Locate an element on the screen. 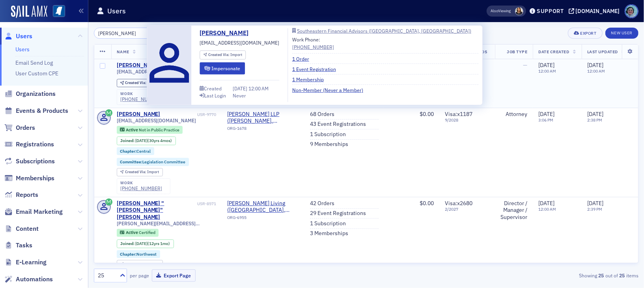 The width and height of the screenshot is (644, 288). a: Reports is located at coordinates (22, 195).